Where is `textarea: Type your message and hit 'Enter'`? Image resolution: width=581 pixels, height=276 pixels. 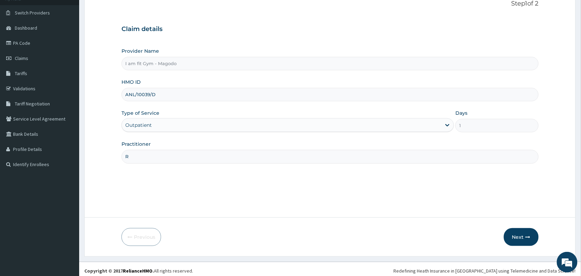 textarea: Type your message and hit 'Enter' is located at coordinates (67, 200).